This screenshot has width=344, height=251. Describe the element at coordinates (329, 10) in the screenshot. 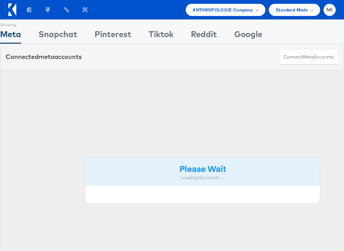

I see `span: NK` at that location.